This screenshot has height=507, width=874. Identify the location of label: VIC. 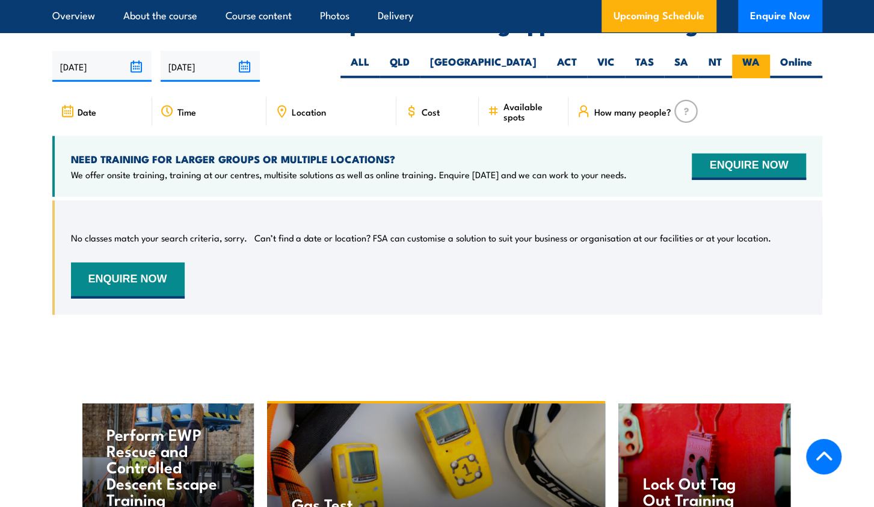
(606, 66).